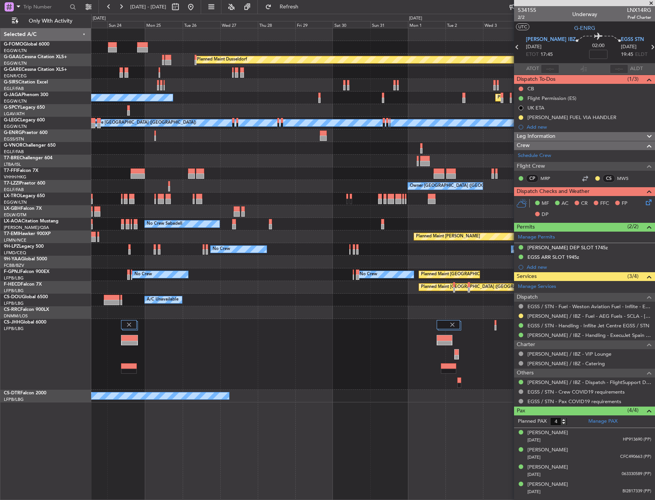  What do you see at coordinates (633, 79) in the screenshot?
I see `span: (1/3)` at bounding box center [633, 79].